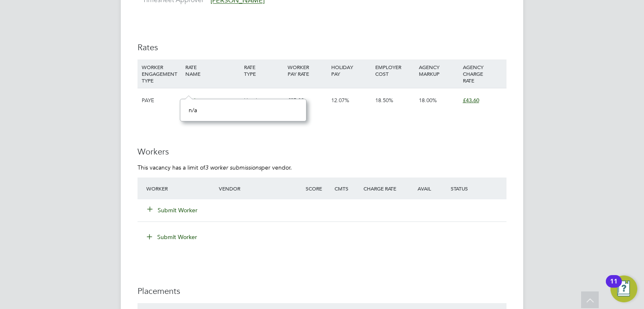 This screenshot has height=309, width=644. I want to click on span: n/a, so click(193, 110).